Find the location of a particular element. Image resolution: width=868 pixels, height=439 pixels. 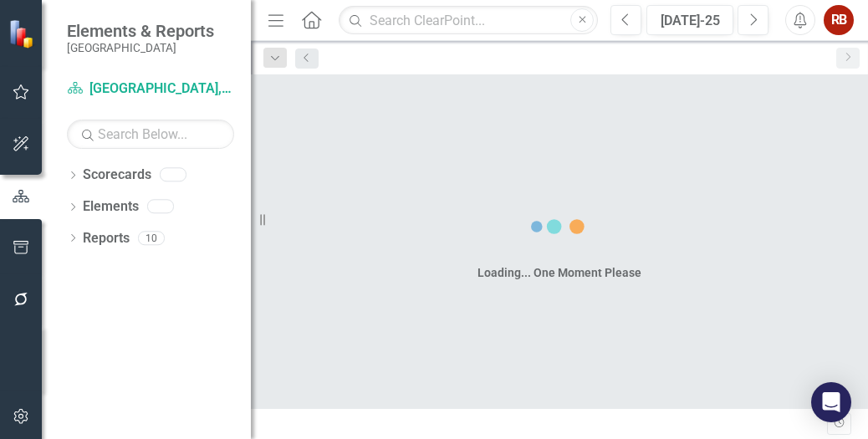

input: Search Below... is located at coordinates (150, 134).